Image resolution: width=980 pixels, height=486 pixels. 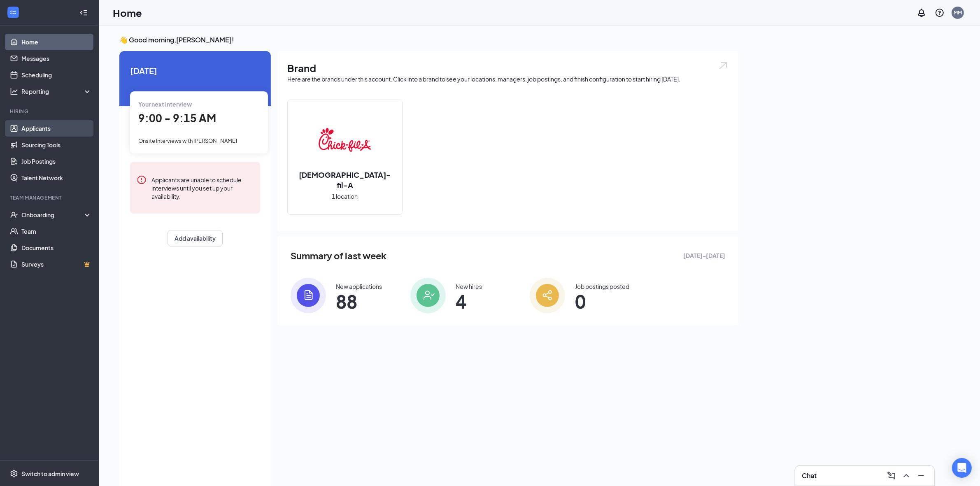 I want to click on a: Applicants, so click(x=57, y=129).